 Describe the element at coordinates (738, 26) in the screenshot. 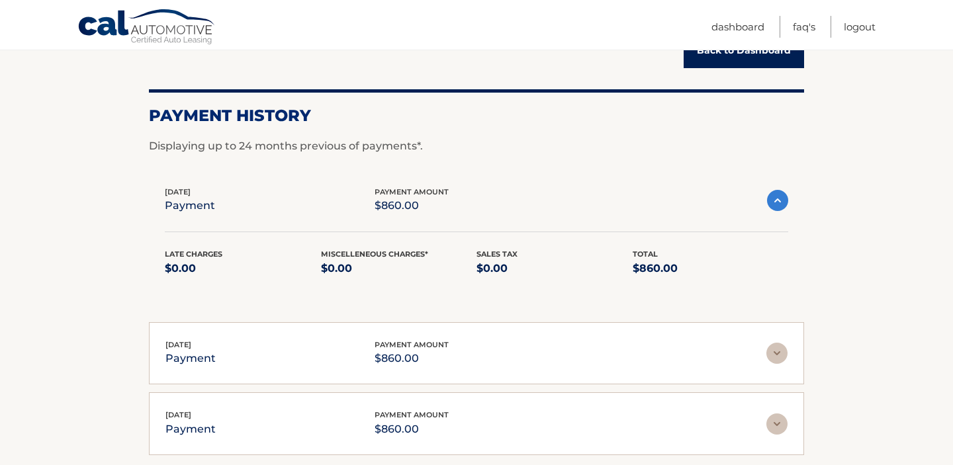

I see `a: Dashboard` at that location.